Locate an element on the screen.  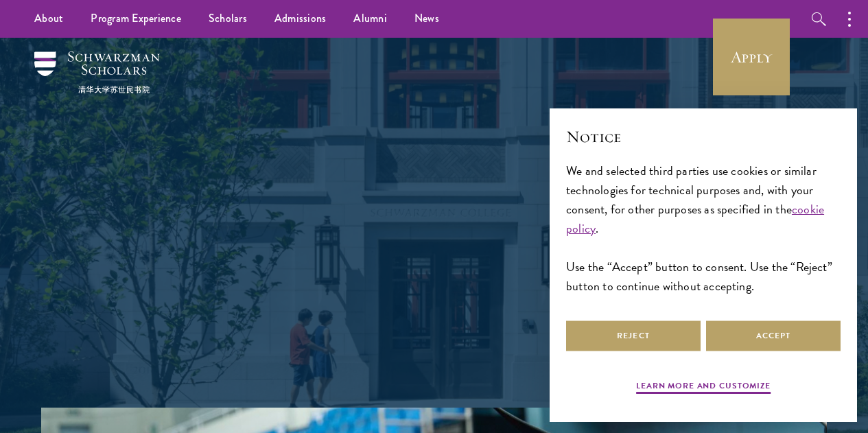
a: Apply is located at coordinates (752, 57).